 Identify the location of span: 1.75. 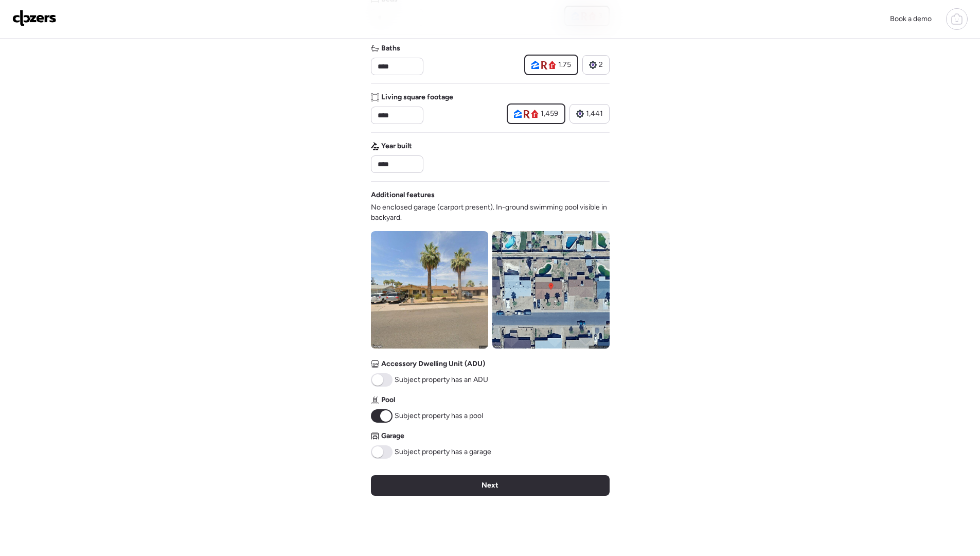
(565, 65).